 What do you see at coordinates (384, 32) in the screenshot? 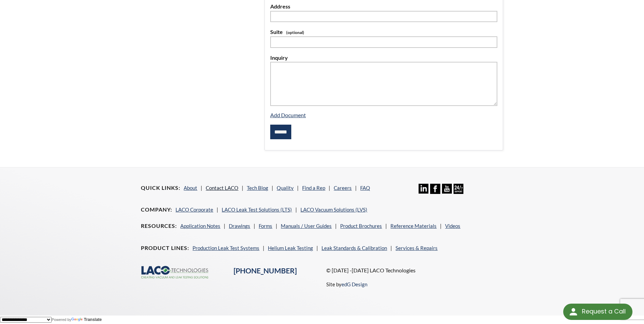
I see `label: Suite` at bounding box center [384, 32].